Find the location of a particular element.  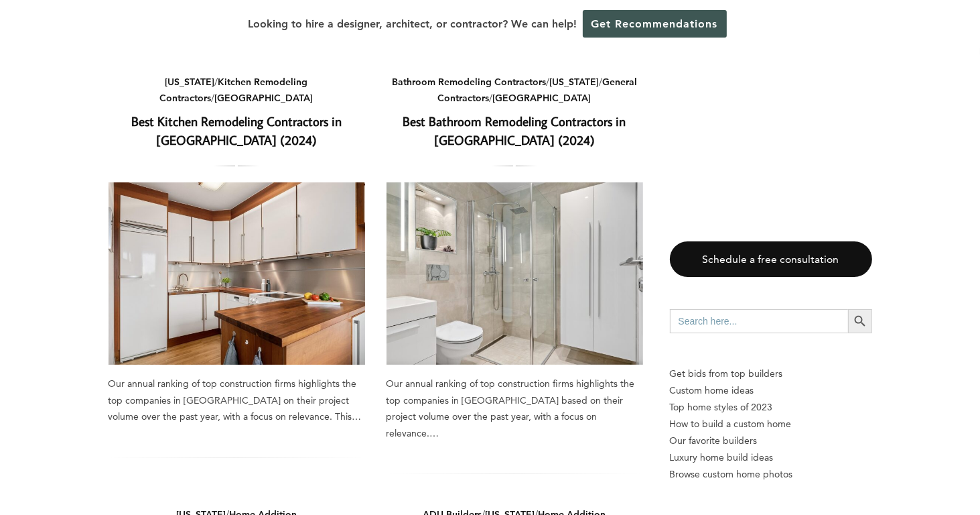

a: Our favorite builders is located at coordinates (771, 440).